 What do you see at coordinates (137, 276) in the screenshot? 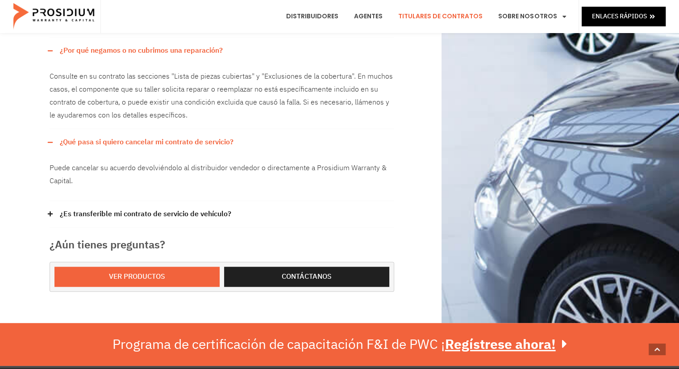
I see `a: Ver productos` at bounding box center [137, 276].